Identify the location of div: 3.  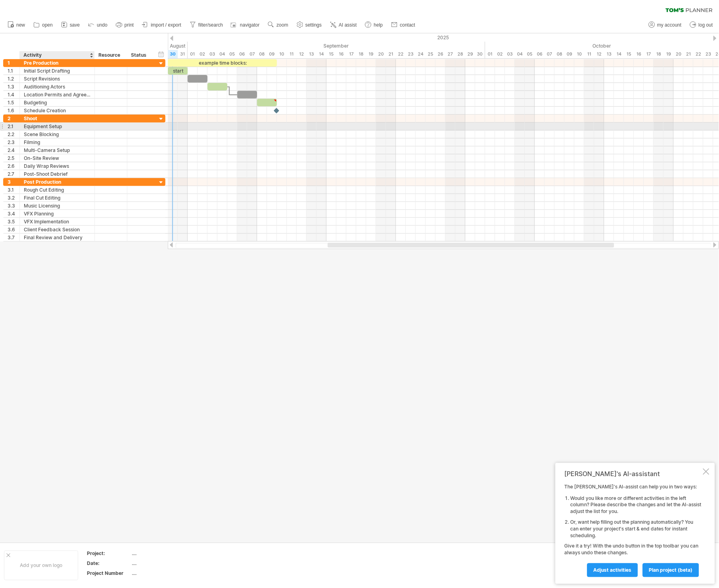
(13, 182).